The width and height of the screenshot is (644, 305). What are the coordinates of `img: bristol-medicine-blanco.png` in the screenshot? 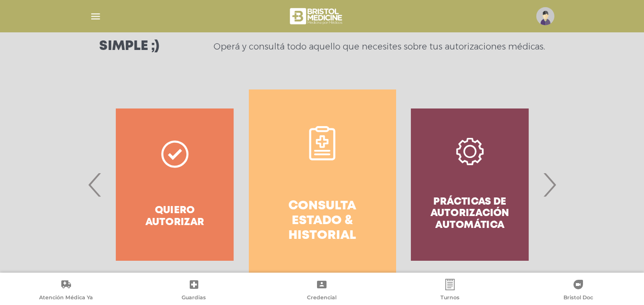 It's located at (316, 16).